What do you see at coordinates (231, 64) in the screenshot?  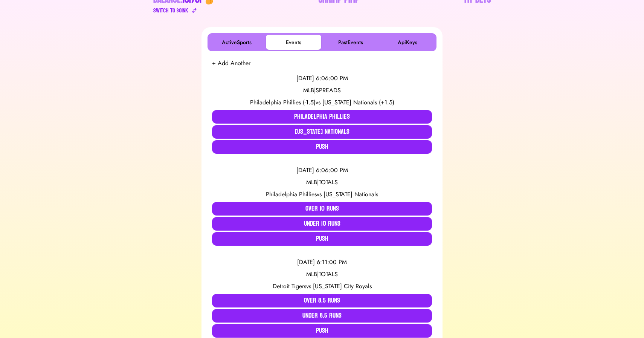 I see `button: + Add Another` at bounding box center [231, 64].